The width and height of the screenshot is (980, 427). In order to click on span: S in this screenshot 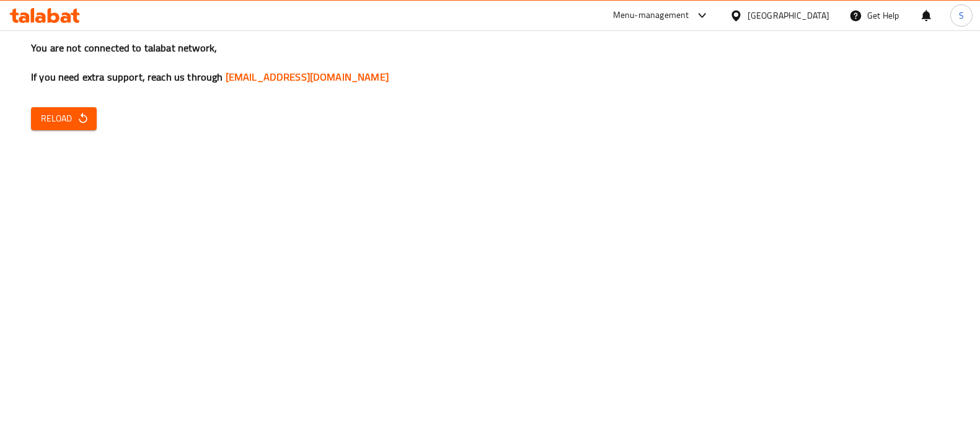, I will do `click(961, 15)`.